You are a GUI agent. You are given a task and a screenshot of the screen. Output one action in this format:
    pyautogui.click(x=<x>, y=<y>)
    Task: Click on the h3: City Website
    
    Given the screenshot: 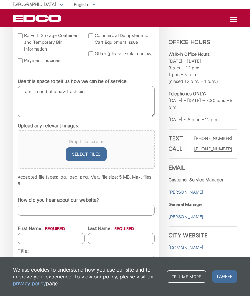 What is the action you would take?
    pyautogui.click(x=203, y=232)
    